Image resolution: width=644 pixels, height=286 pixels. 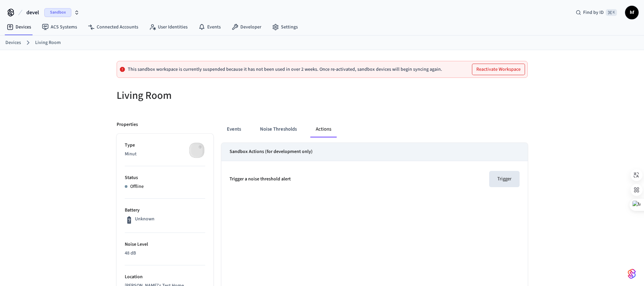 What do you see at coordinates (48, 43) in the screenshot?
I see `a: Living Room` at bounding box center [48, 43].